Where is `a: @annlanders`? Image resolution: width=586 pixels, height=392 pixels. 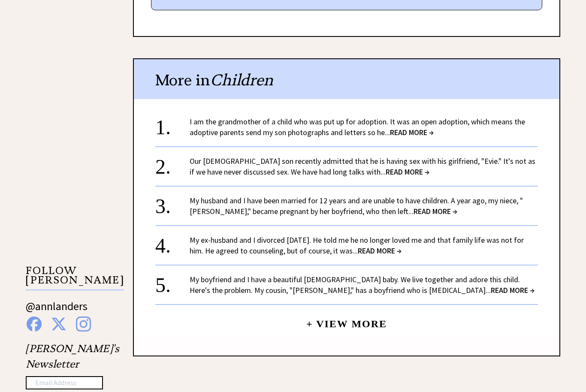 a: @annlanders is located at coordinates (57, 310).